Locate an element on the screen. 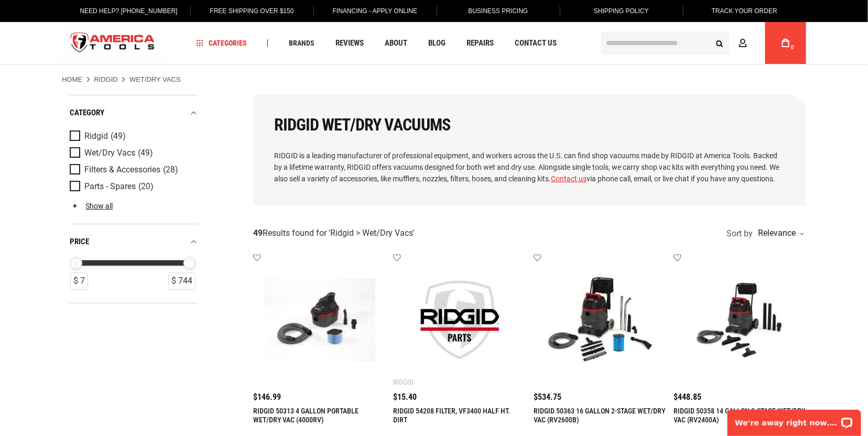 The image size is (868, 436). div: Relevance is located at coordinates (780, 233).